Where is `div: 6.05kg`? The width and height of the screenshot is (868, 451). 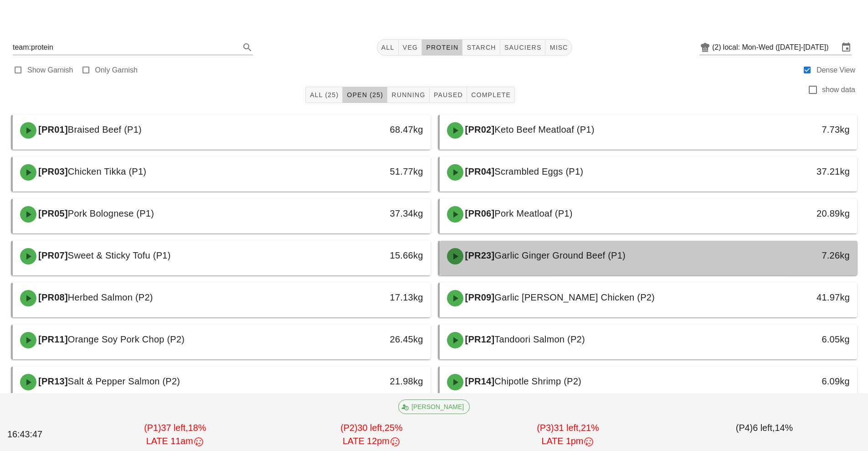
div: 6.05kg is located at coordinates (803, 339).